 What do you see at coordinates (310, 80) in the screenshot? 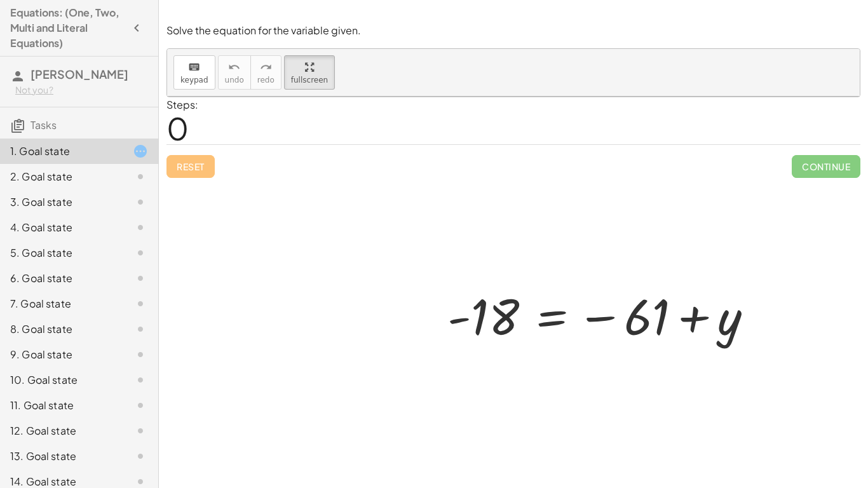
I see `span: fullscreen` at bounding box center [310, 80].